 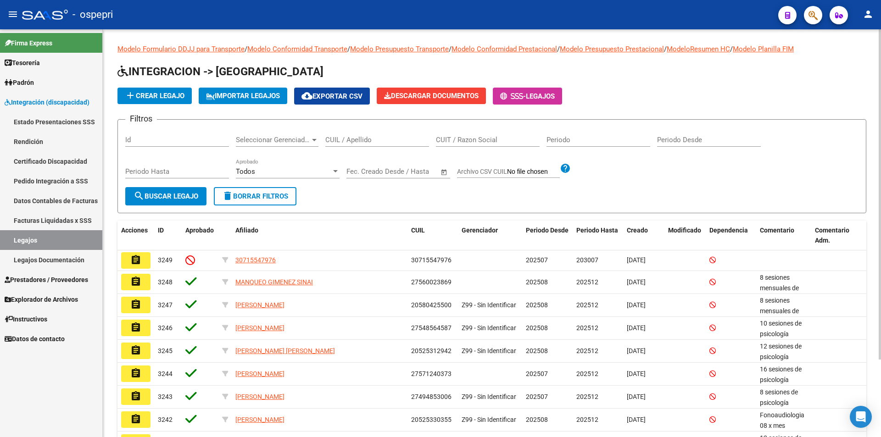 I want to click on datatable-header-cell: Comentario Adm., so click(x=839, y=236).